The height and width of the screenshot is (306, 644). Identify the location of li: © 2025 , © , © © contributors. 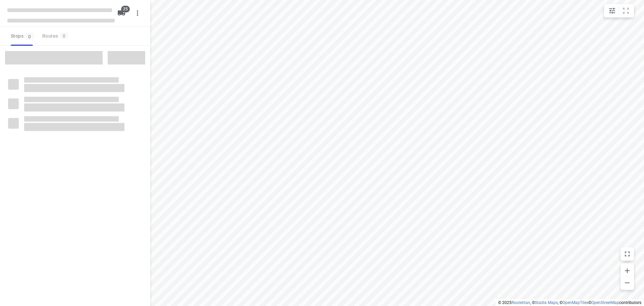
(570, 302).